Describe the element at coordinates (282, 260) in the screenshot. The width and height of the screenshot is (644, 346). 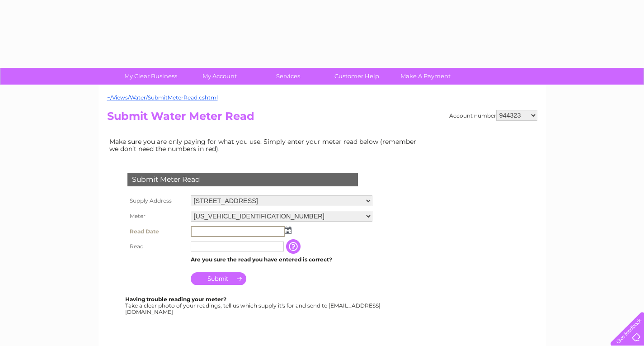
I see `td: Are you sure the read you have entered is correct?` at that location.